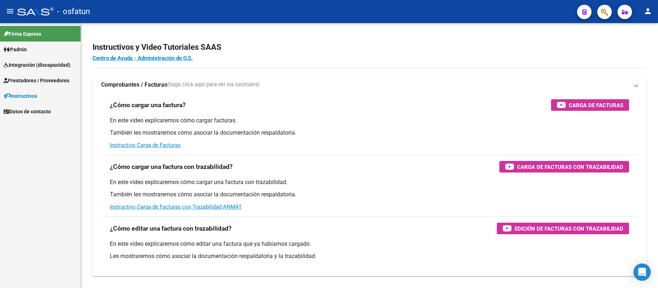  I want to click on h3: ¿Cómo cargar una factura?, so click(148, 105).